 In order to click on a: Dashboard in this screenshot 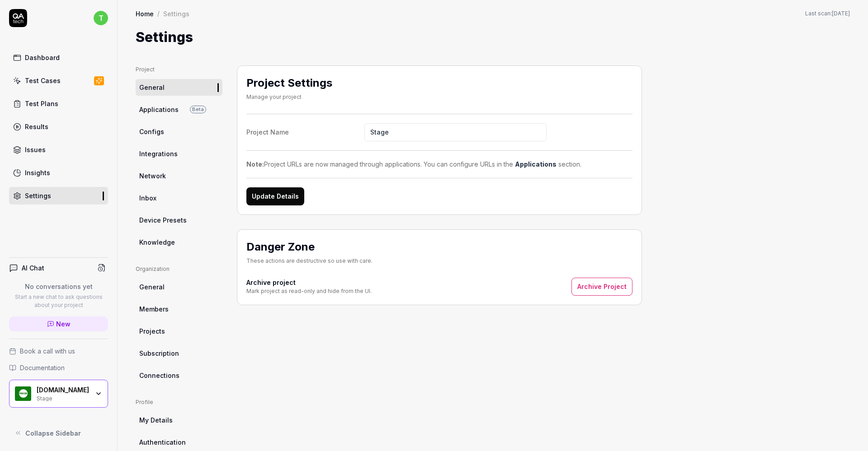, I will do `click(58, 57)`.